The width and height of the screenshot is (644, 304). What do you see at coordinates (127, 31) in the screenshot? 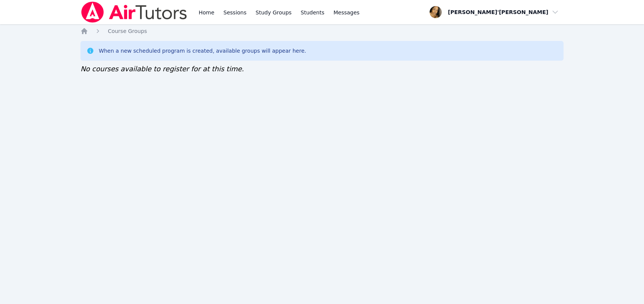
I see `a: Course Groups` at bounding box center [127, 31].